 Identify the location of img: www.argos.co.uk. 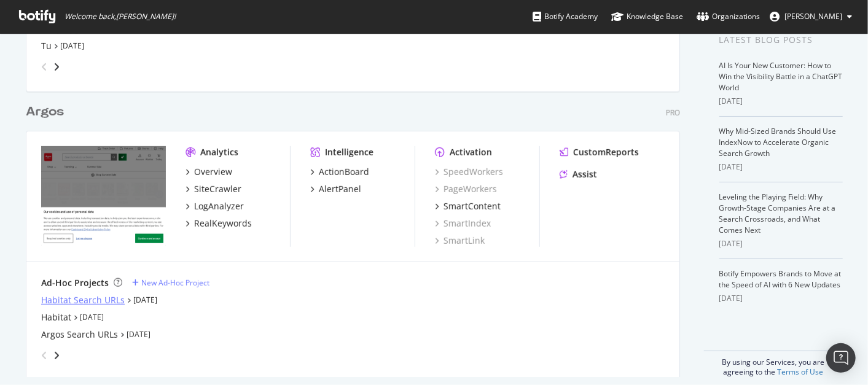
(103, 196).